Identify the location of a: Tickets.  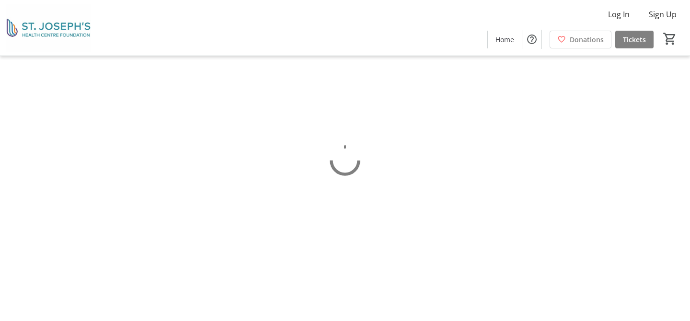
(634, 39).